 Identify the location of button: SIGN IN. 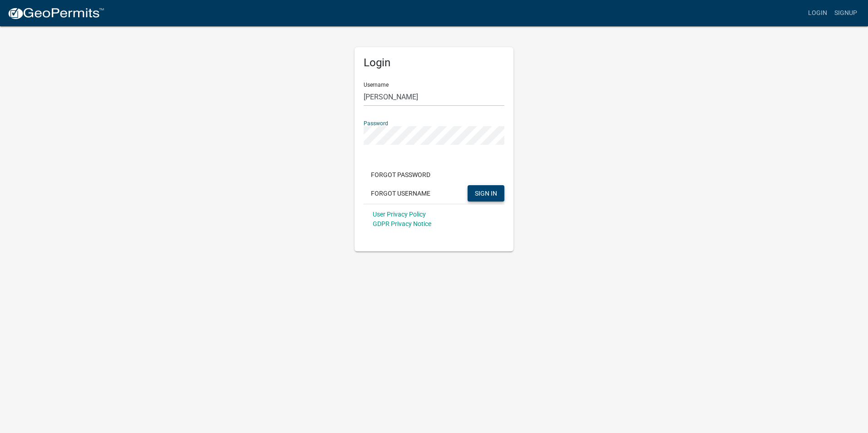
(486, 193).